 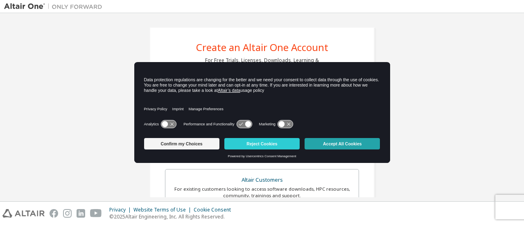 I want to click on div: Create an Altair One Account, so click(x=262, y=47).